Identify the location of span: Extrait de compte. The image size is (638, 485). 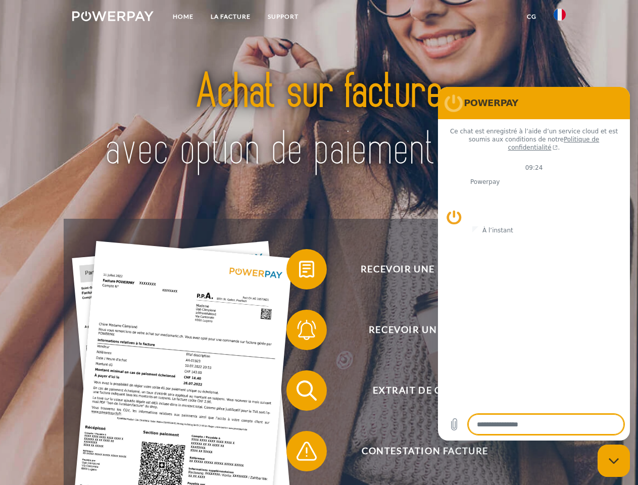
(425, 390).